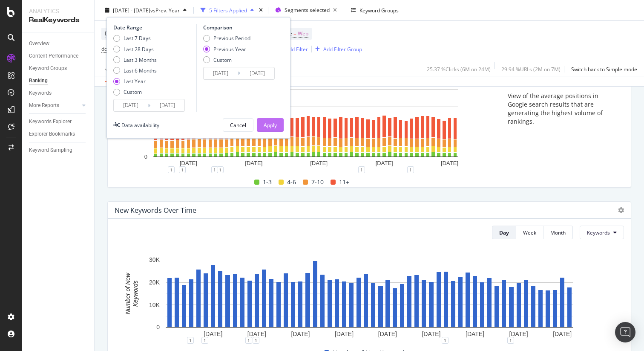  Describe the element at coordinates (38, 81) in the screenshot. I see `div: Ranking` at that location.